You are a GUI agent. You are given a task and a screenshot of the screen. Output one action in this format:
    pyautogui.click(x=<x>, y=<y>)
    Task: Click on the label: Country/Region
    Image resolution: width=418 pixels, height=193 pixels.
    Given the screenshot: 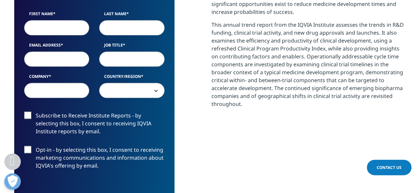 What is the action you would take?
    pyautogui.click(x=132, y=78)
    